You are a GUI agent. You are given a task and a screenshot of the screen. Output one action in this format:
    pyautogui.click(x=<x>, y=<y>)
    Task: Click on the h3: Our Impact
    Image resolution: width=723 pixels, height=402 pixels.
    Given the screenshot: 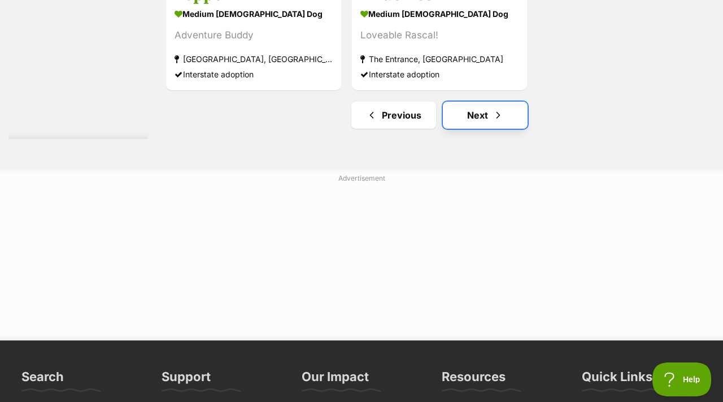 What is the action you would take?
    pyautogui.click(x=335, y=380)
    